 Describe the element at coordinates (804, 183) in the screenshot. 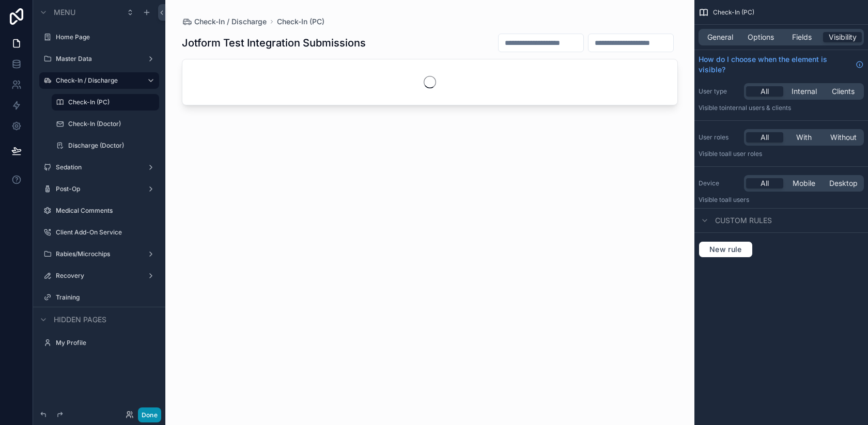

I see `span: Mobile` at that location.